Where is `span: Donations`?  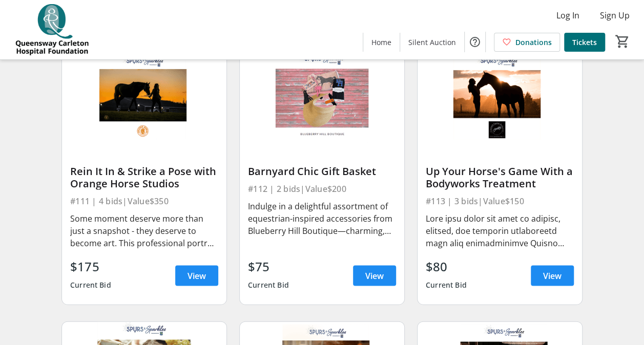
span: Donations is located at coordinates (533, 42).